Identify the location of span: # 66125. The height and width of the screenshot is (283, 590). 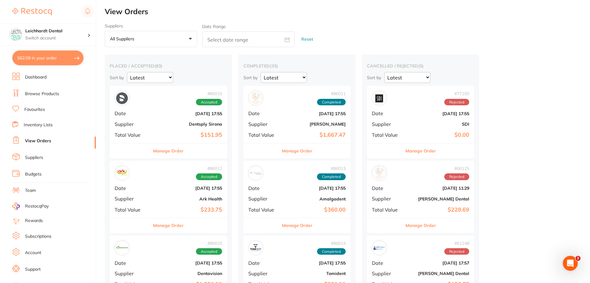
(457, 169).